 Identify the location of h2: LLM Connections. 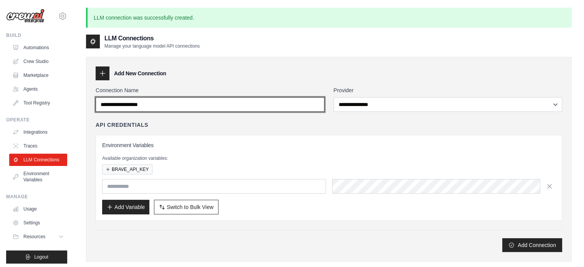
(152, 38).